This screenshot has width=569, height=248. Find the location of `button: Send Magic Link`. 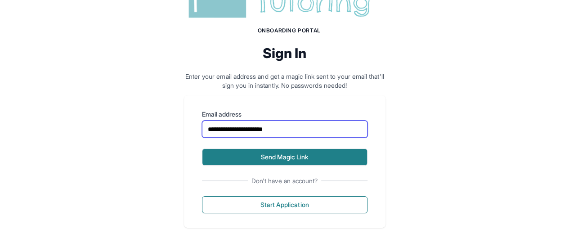

button: Send Magic Link is located at coordinates (285, 157).